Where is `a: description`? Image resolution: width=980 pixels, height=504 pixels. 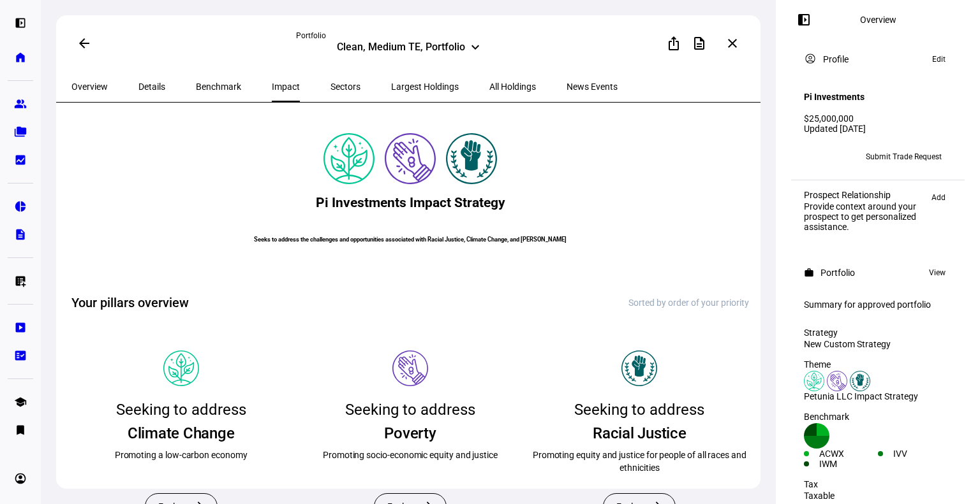
a: description is located at coordinates (20, 235).